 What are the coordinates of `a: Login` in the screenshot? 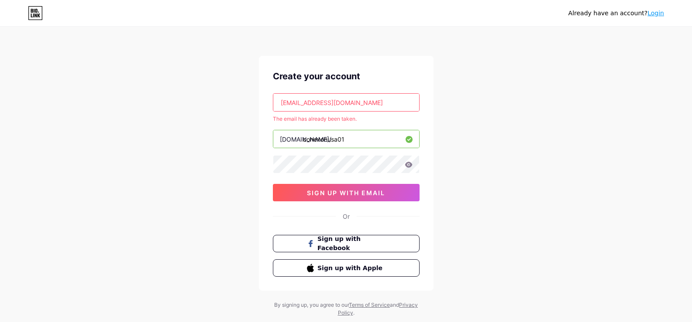 It's located at (655, 13).